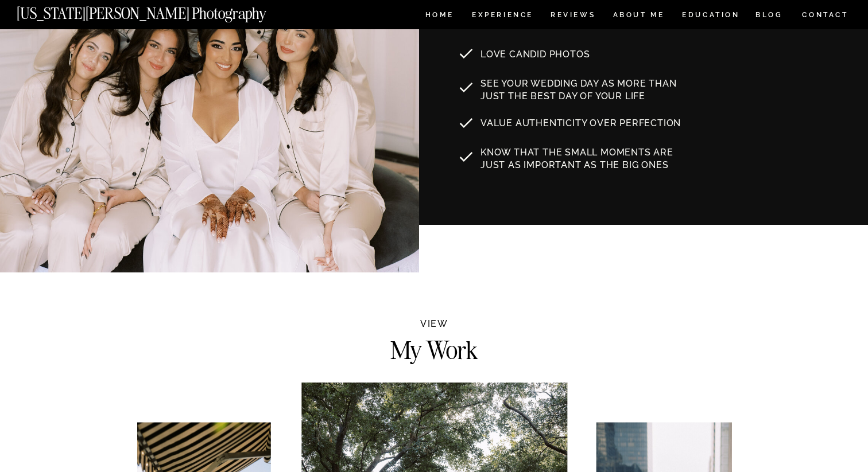 The width and height of the screenshot is (868, 472). Describe the element at coordinates (825, 15) in the screenshot. I see `a: CONTACT` at that location.